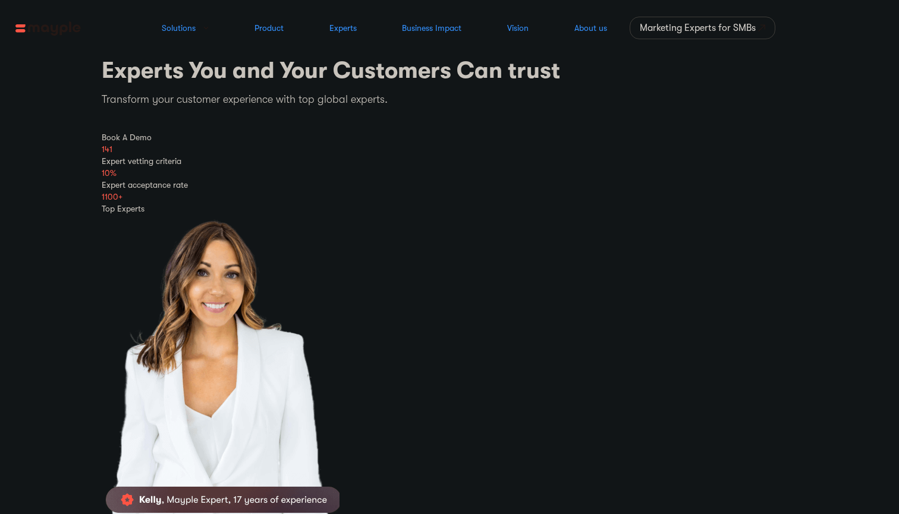  Describe the element at coordinates (518, 28) in the screenshot. I see `a: Vision` at that location.